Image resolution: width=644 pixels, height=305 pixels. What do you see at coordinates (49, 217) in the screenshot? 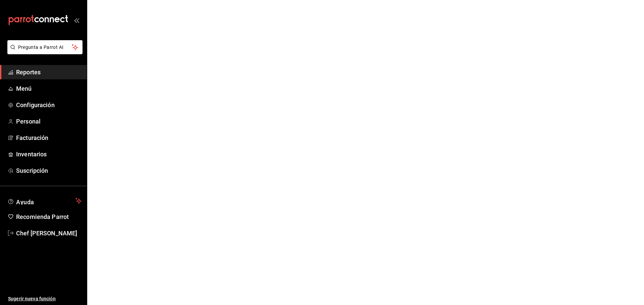
I see `span: Recomienda Parrot` at bounding box center [49, 217].